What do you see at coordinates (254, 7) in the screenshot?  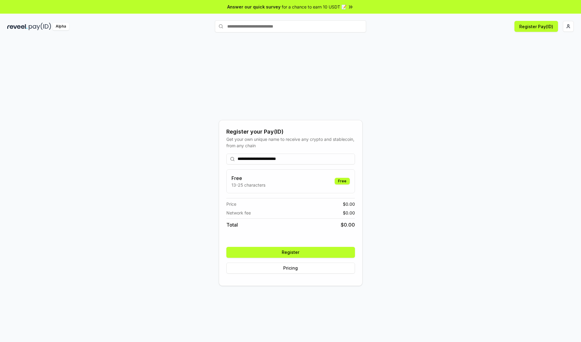 I see `span: Answer our quick survey` at bounding box center [254, 7].